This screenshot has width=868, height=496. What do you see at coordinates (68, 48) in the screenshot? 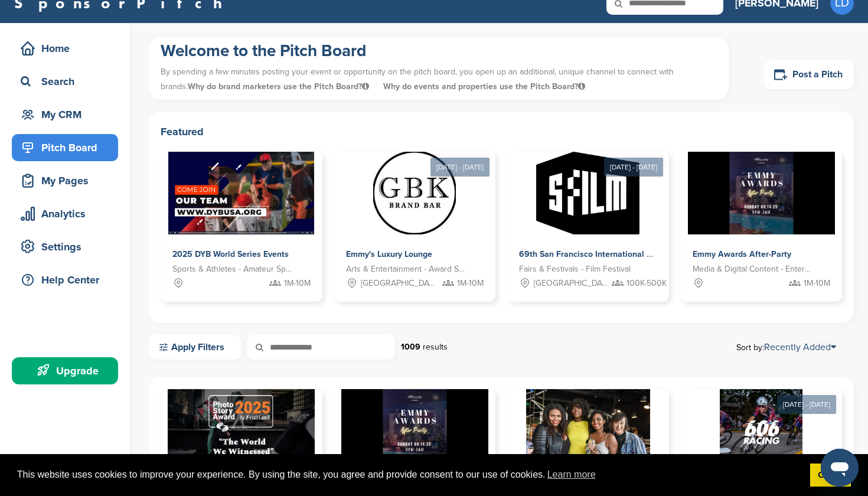
I see `div: Home` at bounding box center [68, 48].